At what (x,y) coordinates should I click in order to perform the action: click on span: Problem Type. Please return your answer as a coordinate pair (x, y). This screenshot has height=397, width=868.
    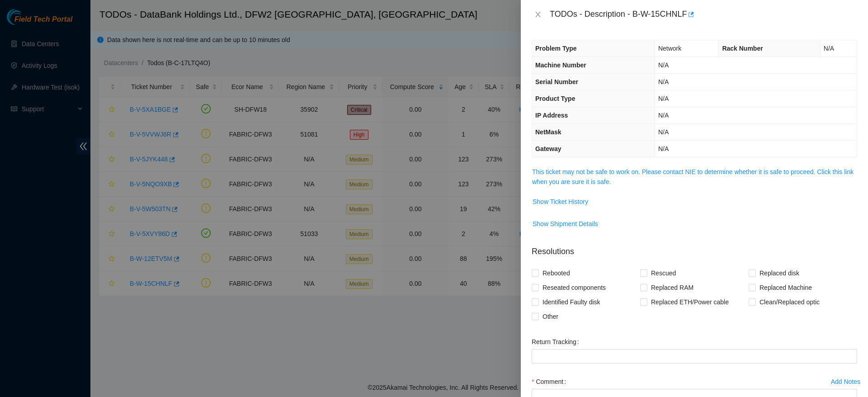
    Looking at the image, I should click on (556, 48).